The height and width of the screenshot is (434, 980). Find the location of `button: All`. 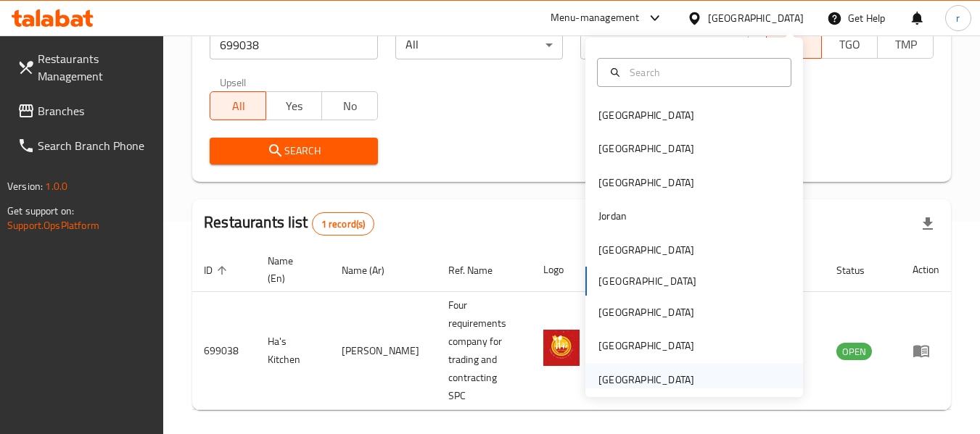

button: All is located at coordinates (238, 106).